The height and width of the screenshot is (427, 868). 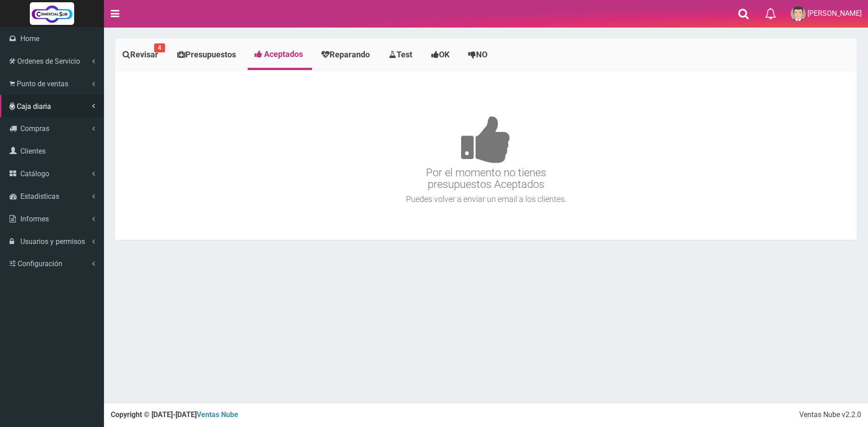 What do you see at coordinates (42, 83) in the screenshot?
I see `span: Punto de ventas` at bounding box center [42, 83].